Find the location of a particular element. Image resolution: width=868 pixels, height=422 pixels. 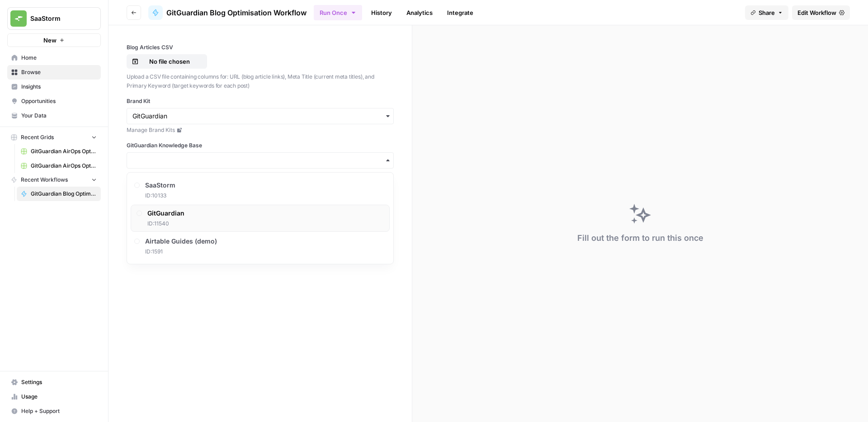

a: Opportunities is located at coordinates (54, 101).